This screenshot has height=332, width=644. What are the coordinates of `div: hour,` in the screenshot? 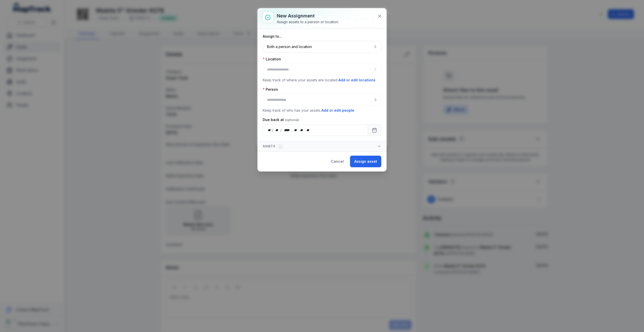 It's located at (295, 130).